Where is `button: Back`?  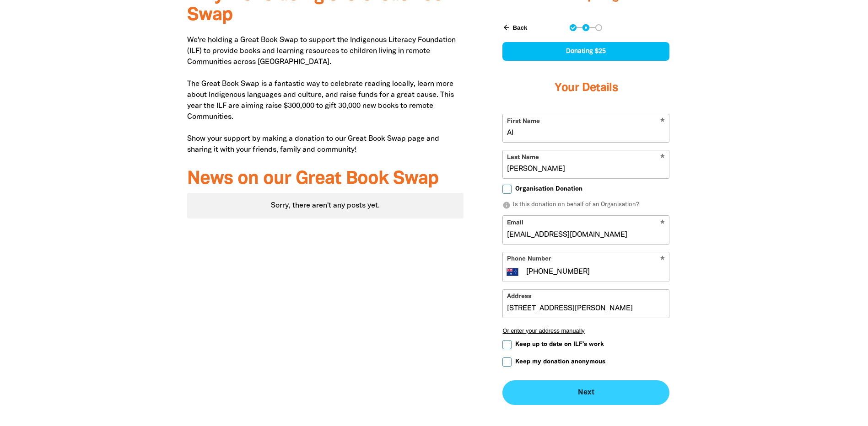 button: Back is located at coordinates (515, 28).